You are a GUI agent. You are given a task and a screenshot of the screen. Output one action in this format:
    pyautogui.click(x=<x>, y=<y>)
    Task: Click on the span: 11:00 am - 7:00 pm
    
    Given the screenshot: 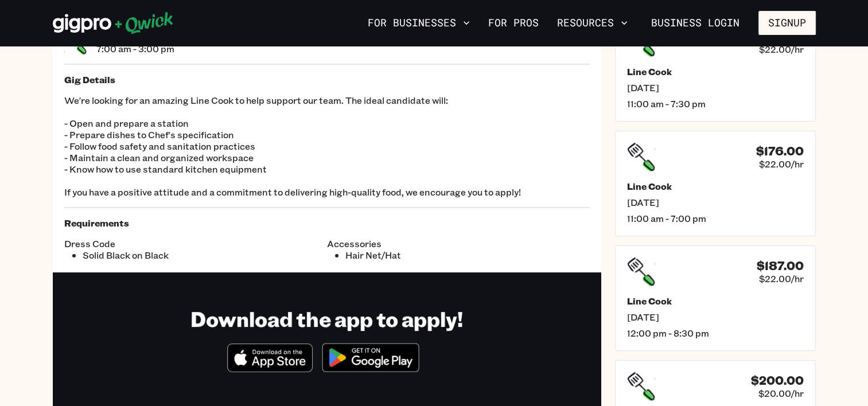 What is the action you would take?
    pyautogui.click(x=715, y=219)
    